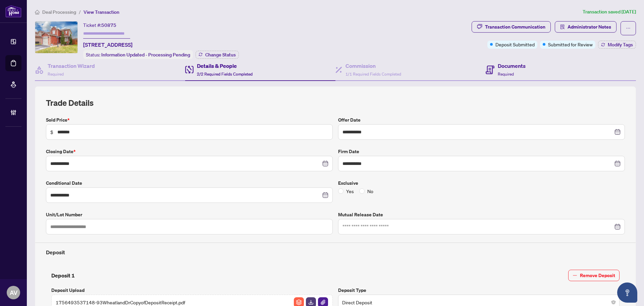 This screenshot has width=644, height=306. What do you see at coordinates (220, 55) in the screenshot?
I see `span: Change Status` at bounding box center [220, 55].